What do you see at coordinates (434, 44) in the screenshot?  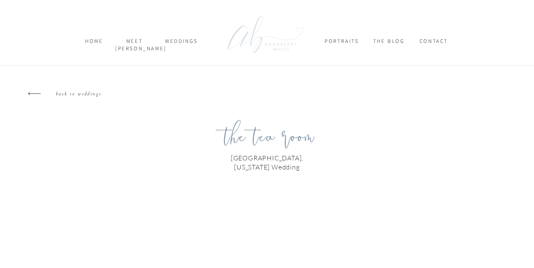 I see `nav: CONTACT` at bounding box center [434, 44].